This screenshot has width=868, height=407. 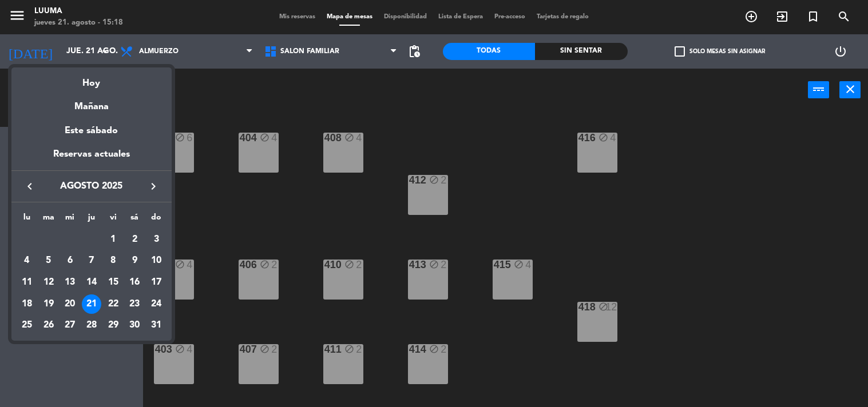 What do you see at coordinates (27, 325) in the screenshot?
I see `div: 25` at bounding box center [27, 325].